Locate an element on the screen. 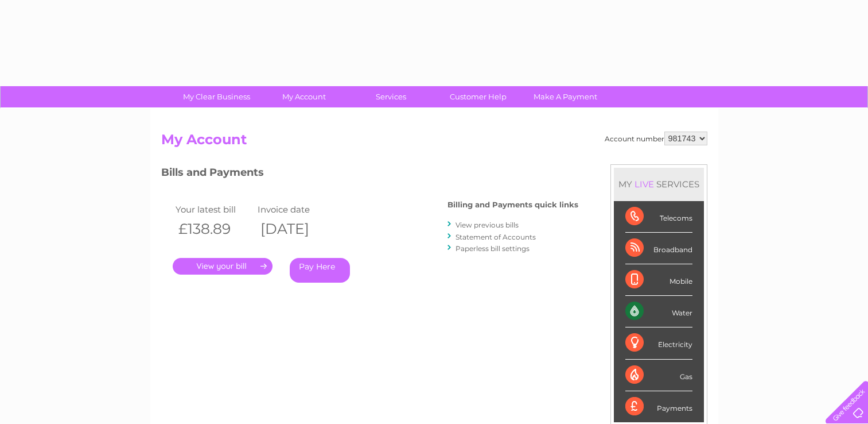 This screenshot has width=868, height=424. a: My Account is located at coordinates (304, 96).